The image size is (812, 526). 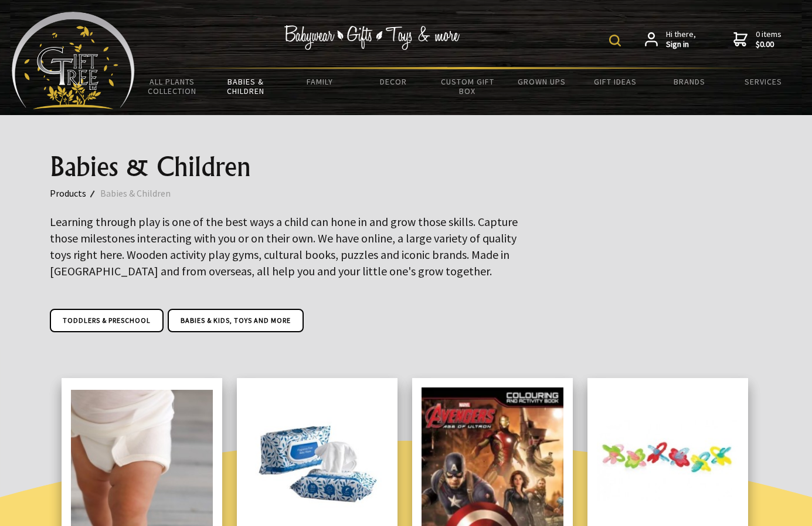 What do you see at coordinates (373, 38) in the screenshot?
I see `img: Babywear - Gifts - Toys & more` at bounding box center [373, 38].